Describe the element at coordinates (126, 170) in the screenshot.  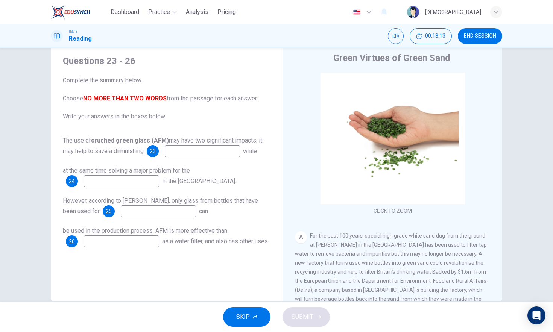
I see `span: at the same time solving a major problem for the` at that location.